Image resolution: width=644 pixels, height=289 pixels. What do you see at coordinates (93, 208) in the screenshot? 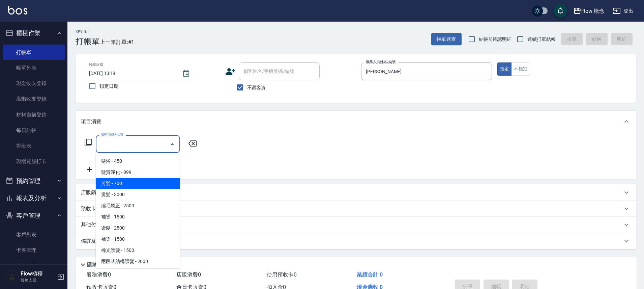
I see `p: 預收卡販賣` at bounding box center [93, 208].